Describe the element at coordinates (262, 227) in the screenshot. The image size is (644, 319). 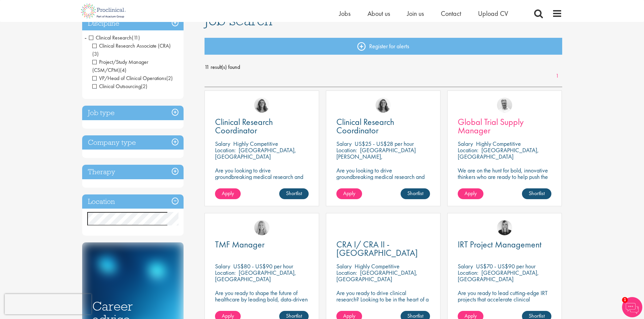
I see `a: Shannon Briggs` at that location.